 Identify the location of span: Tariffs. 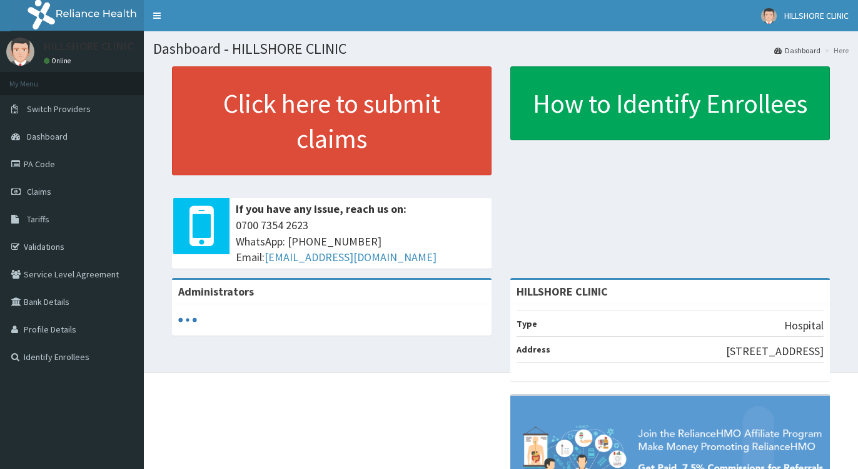
(38, 219).